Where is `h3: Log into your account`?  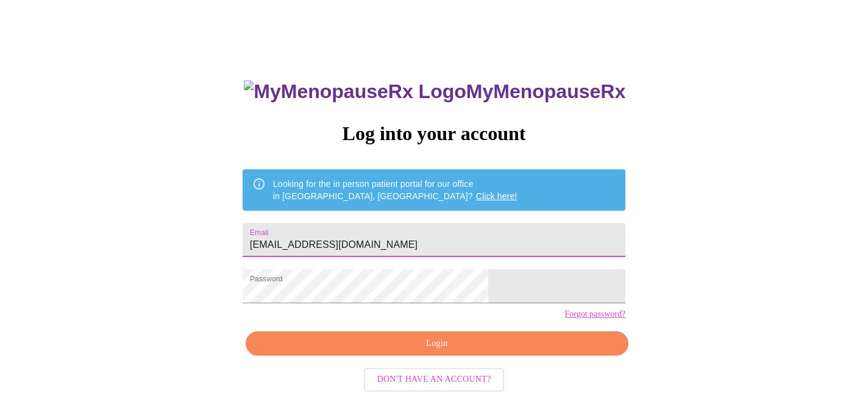 h3: Log into your account is located at coordinates (434, 133).